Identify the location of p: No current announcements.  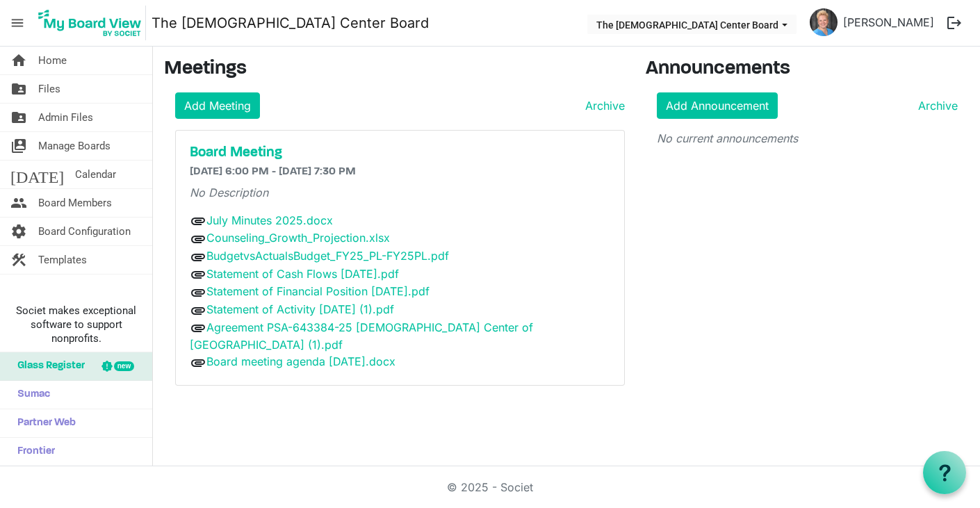
(807, 138).